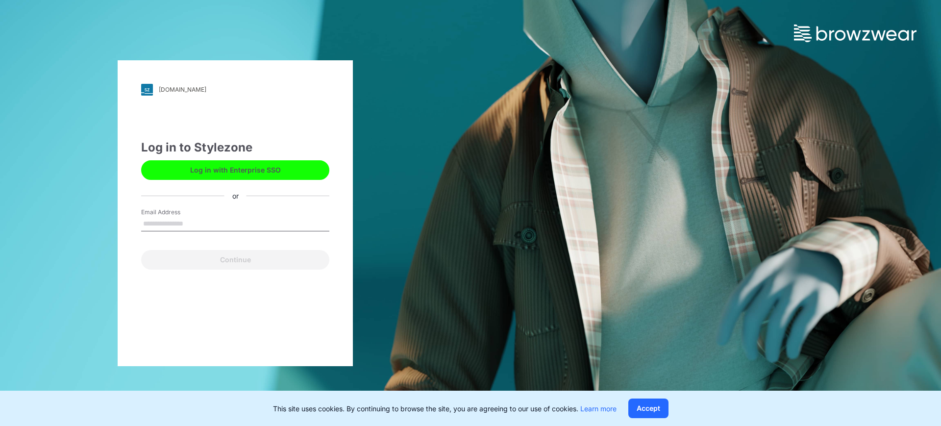 The height and width of the screenshot is (426, 941). Describe the element at coordinates (648, 408) in the screenshot. I see `button: Accept` at that location.